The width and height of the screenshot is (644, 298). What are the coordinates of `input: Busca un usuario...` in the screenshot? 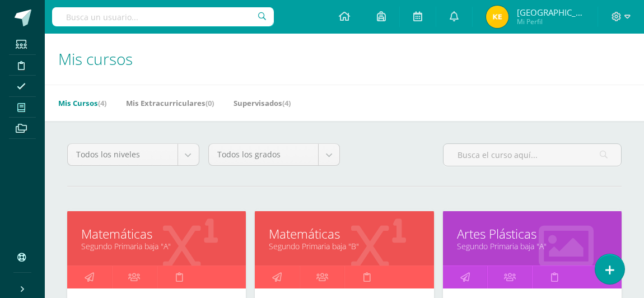 It's located at (163, 17).